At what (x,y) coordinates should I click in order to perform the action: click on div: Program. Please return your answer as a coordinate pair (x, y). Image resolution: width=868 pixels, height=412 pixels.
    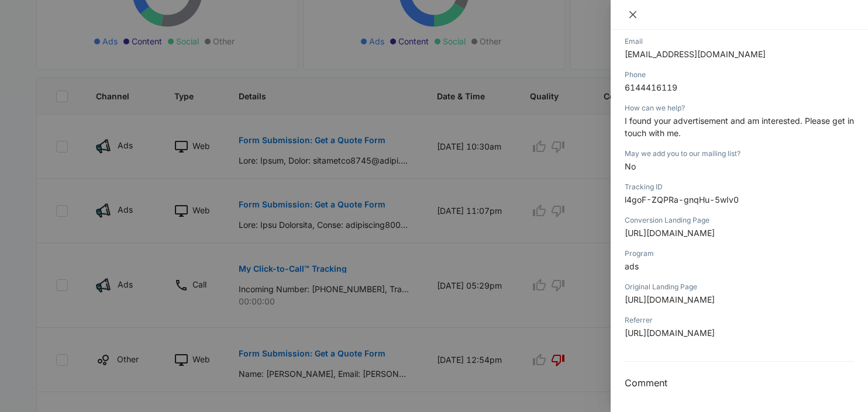
    Looking at the image, I should click on (740, 253).